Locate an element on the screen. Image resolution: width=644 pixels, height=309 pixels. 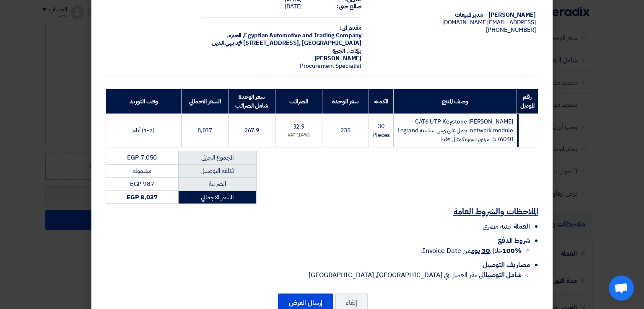
th: السعر الاجمالي is located at coordinates (205, 101).